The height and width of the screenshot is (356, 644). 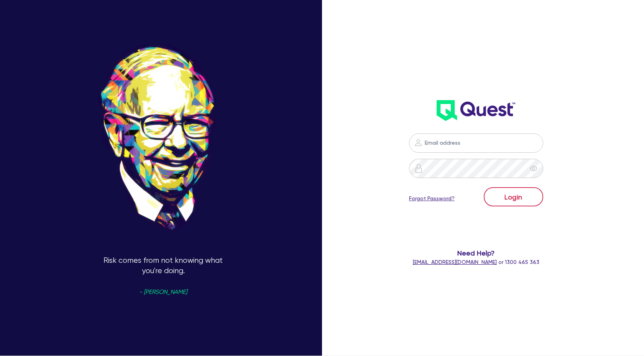 I want to click on img: wH2k97JdezQIQAAAABJRU5ErkJggg==, so click(x=476, y=110).